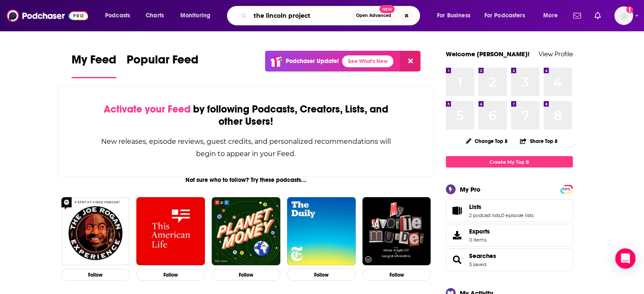 The width and height of the screenshot is (644, 294). Describe the element at coordinates (518, 215) in the screenshot. I see `a: 0 episode lists` at that location.